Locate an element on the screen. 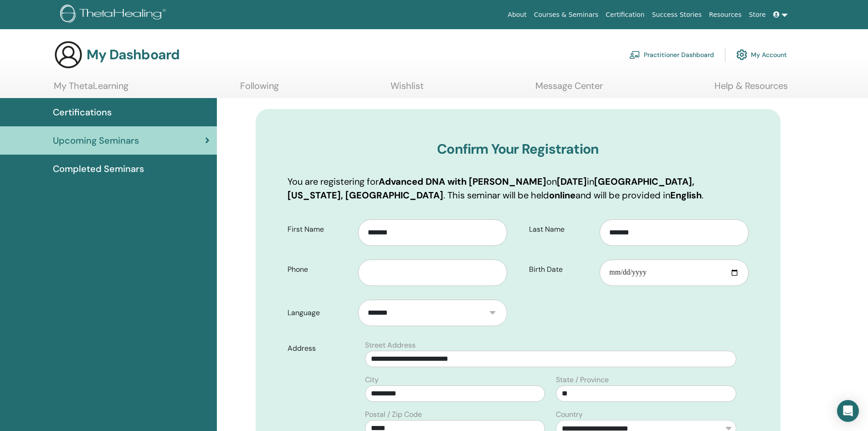 This screenshot has height=431, width=868. b: online is located at coordinates (563, 195).